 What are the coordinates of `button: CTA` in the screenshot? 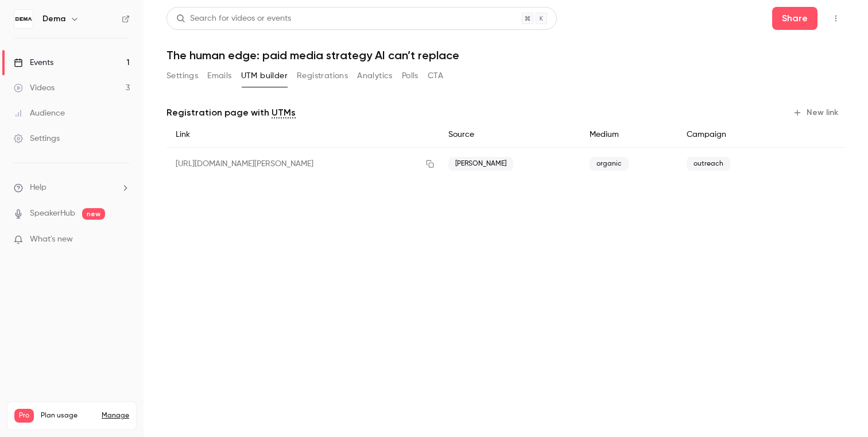 It's located at (435, 76).